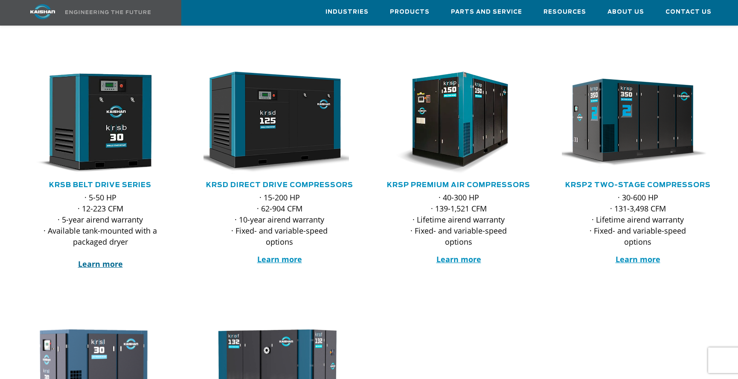  Describe the element at coordinates (565, 12) in the screenshot. I see `a: Resources` at that location.